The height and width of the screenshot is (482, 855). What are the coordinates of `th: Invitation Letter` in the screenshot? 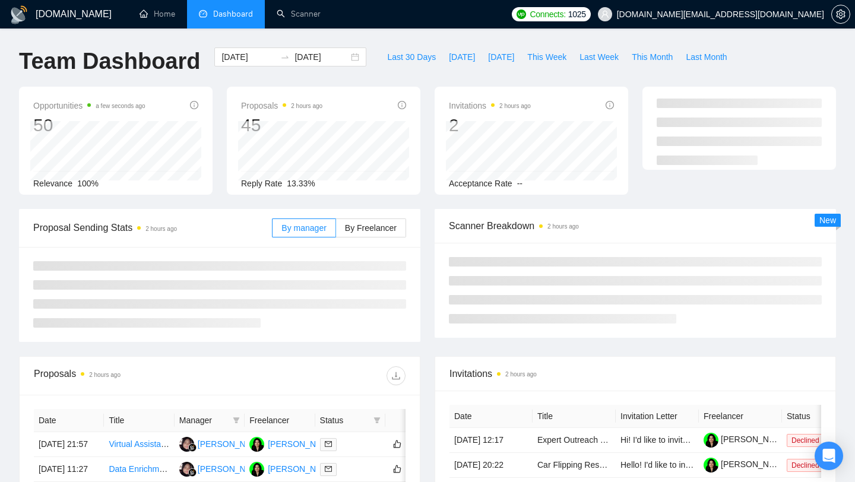 It's located at (658, 416).